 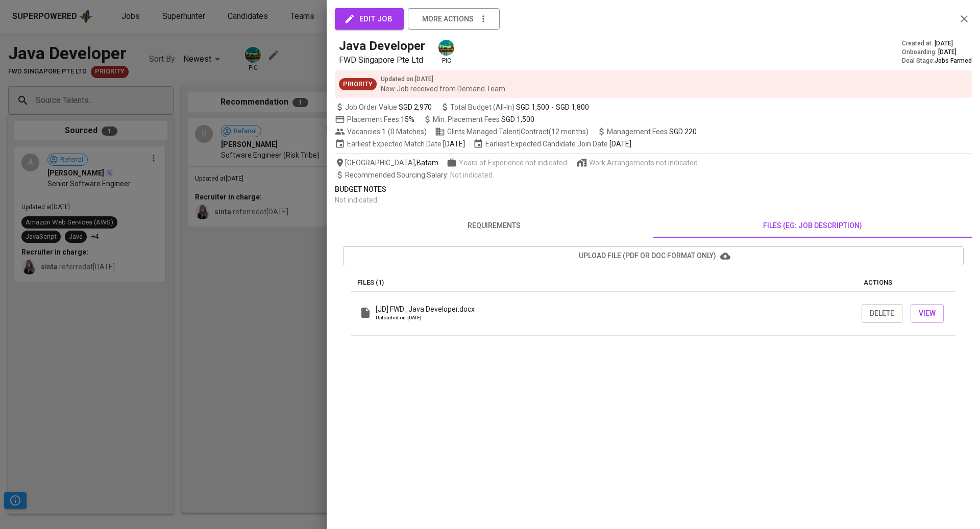 What do you see at coordinates (494, 226) in the screenshot?
I see `span: requirements` at bounding box center [494, 226].